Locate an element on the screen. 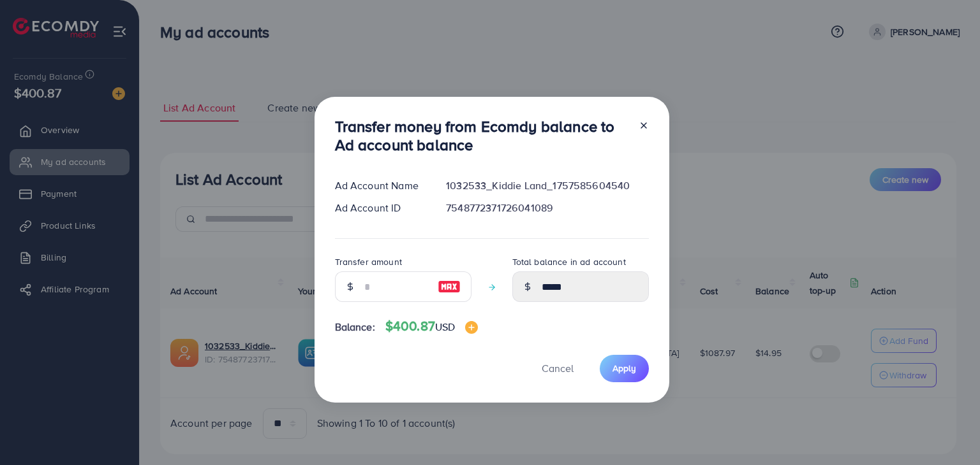  div: Ad Account ID is located at coordinates (380, 208).